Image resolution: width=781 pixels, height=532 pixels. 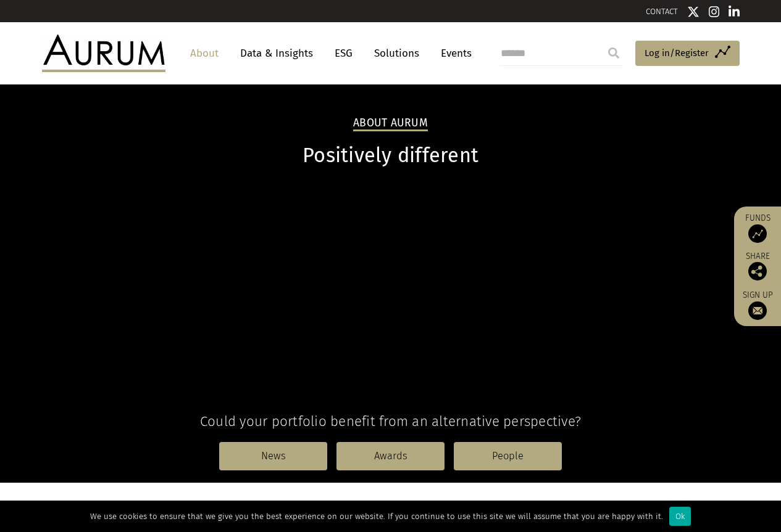 I want to click on a: Events, so click(x=453, y=53).